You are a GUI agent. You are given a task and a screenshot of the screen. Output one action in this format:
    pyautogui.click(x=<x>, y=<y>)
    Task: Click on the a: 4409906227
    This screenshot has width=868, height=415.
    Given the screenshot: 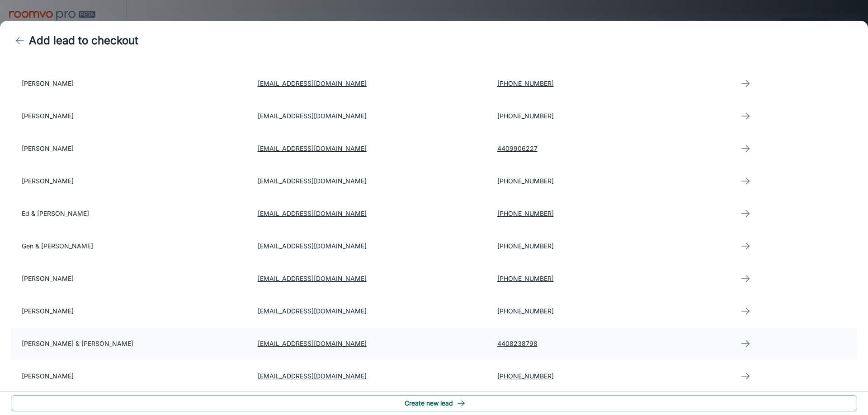 What is the action you would take?
    pyautogui.click(x=517, y=148)
    